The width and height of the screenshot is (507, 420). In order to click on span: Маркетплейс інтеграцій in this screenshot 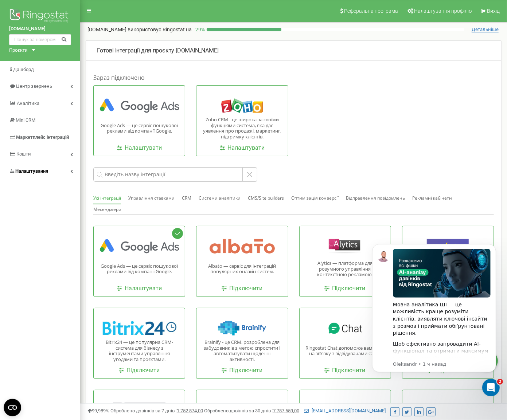, I will do `click(42, 137)`.